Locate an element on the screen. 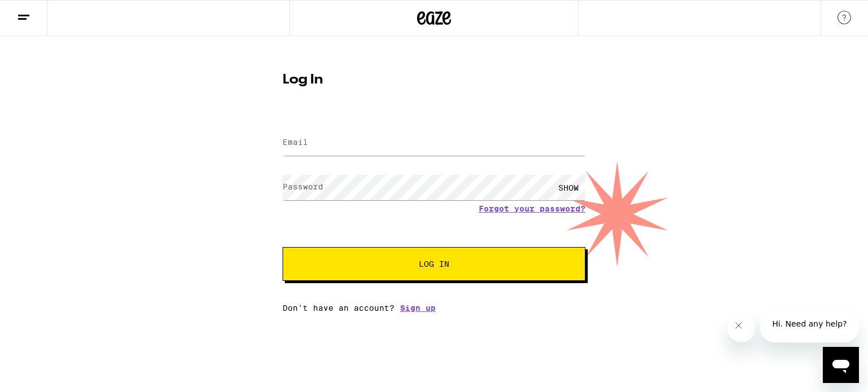 The height and width of the screenshot is (392, 868). input: Email is located at coordinates (434, 143).